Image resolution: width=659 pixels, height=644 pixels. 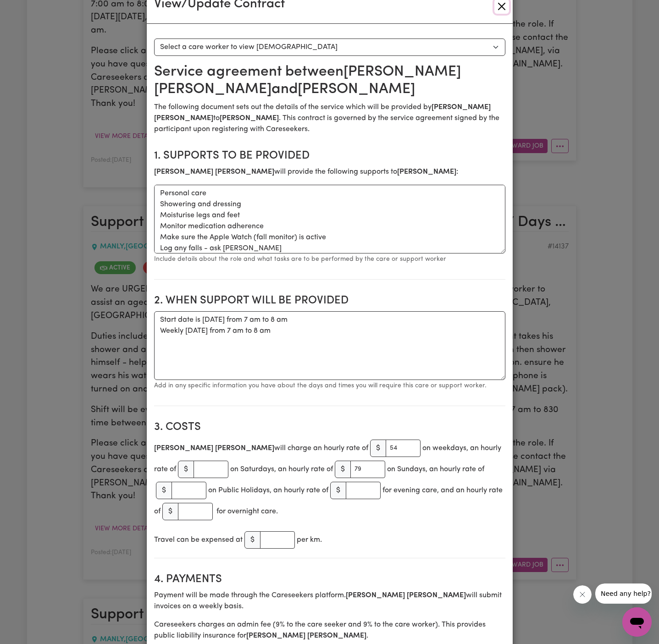 What do you see at coordinates (300, 259) in the screenshot?
I see `small: Include details about the role and what tasks are to be performed by the care or support worker` at bounding box center [300, 259].